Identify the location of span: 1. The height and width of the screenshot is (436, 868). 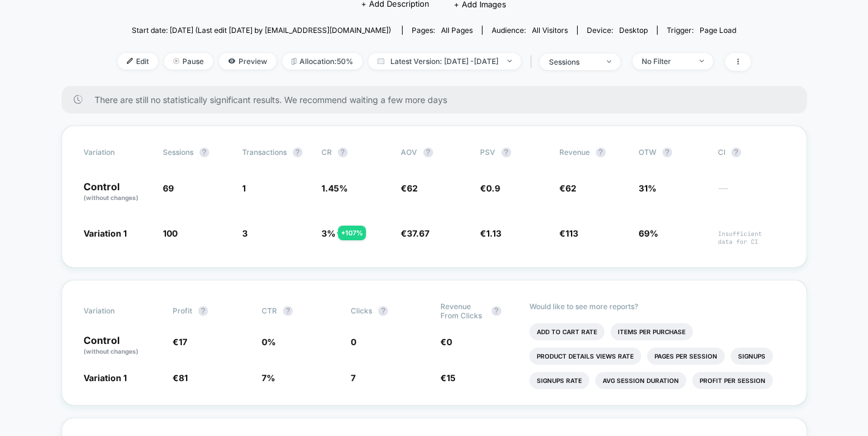
(244, 188).